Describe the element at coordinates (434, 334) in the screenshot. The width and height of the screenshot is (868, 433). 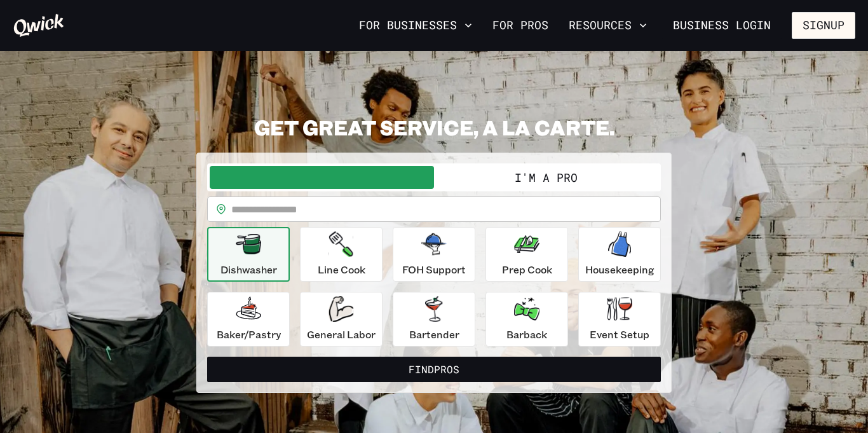
I see `p: Bartender` at that location.